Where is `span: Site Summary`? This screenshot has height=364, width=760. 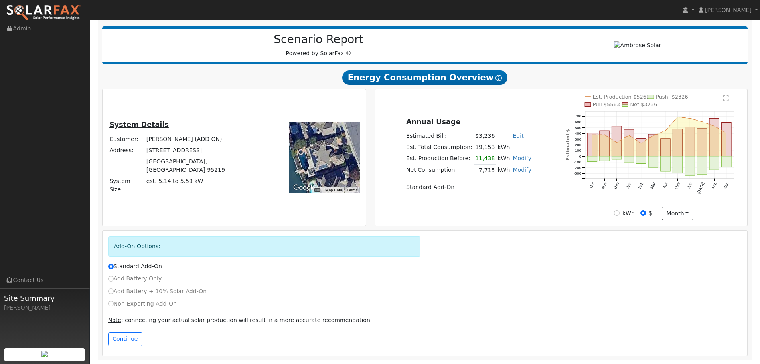
span: Site Summary is located at coordinates (45, 298).